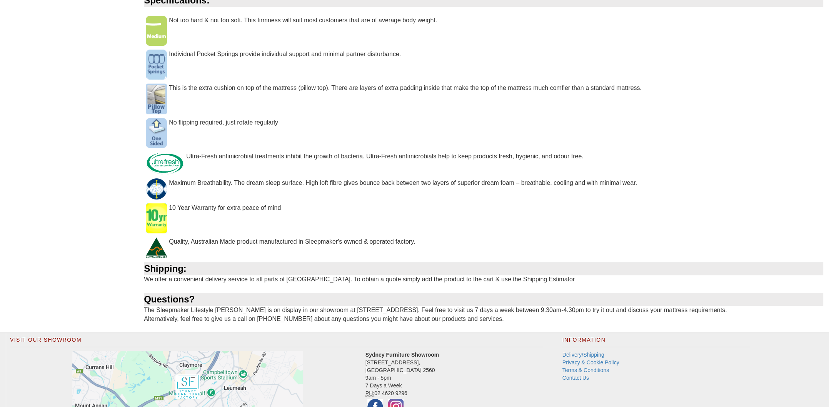 This screenshot has width=829, height=407. I want to click on div: Ultra-Fresh antimicrobial treatments inhibit the growth of bacteria. Ultra-Fresh antimicrobials h..., so click(483, 160).